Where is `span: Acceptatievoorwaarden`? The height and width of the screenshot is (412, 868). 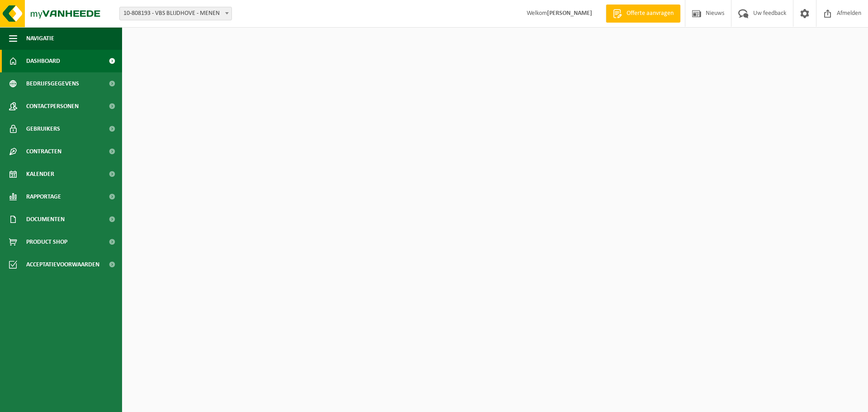 span: Acceptatievoorwaarden is located at coordinates (63, 265).